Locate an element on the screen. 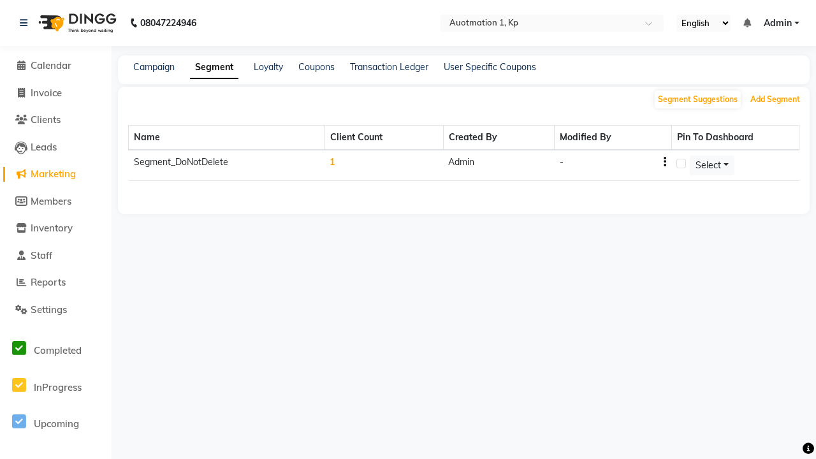 This screenshot has height=459, width=816. a: Inventory is located at coordinates (55, 228).